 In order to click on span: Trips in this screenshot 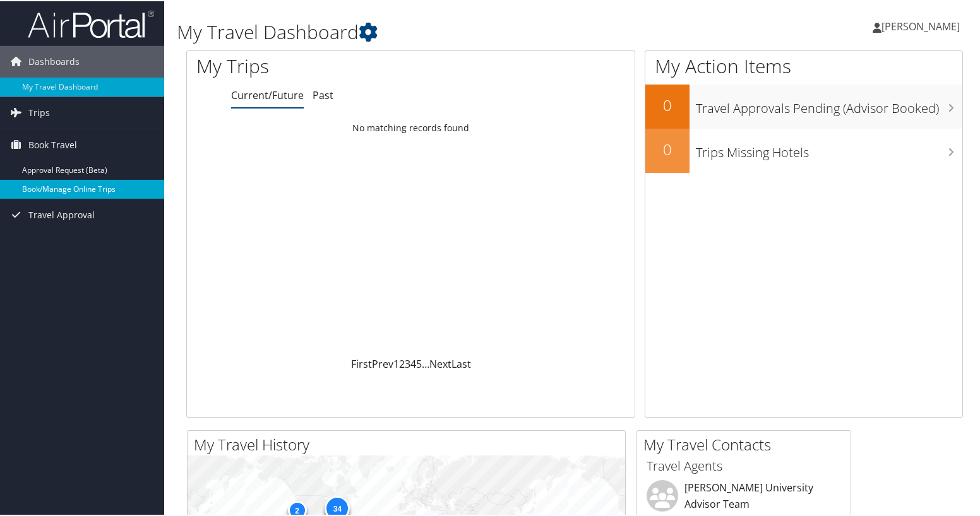, I will do `click(39, 112)`.